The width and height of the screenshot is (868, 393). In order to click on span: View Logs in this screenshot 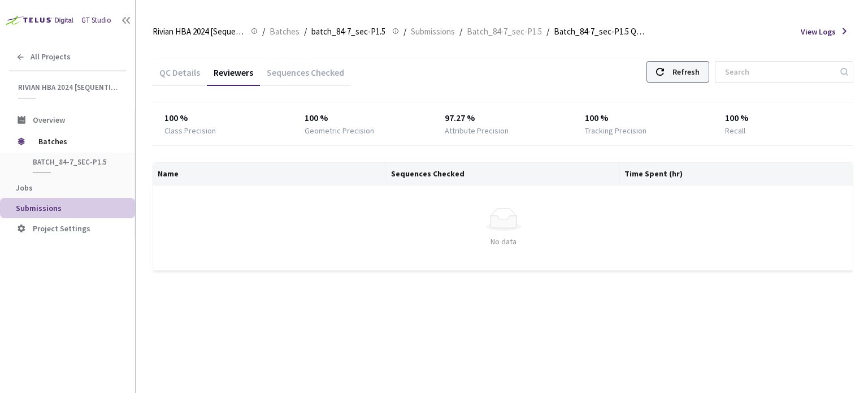, I will do `click(818, 32)`.